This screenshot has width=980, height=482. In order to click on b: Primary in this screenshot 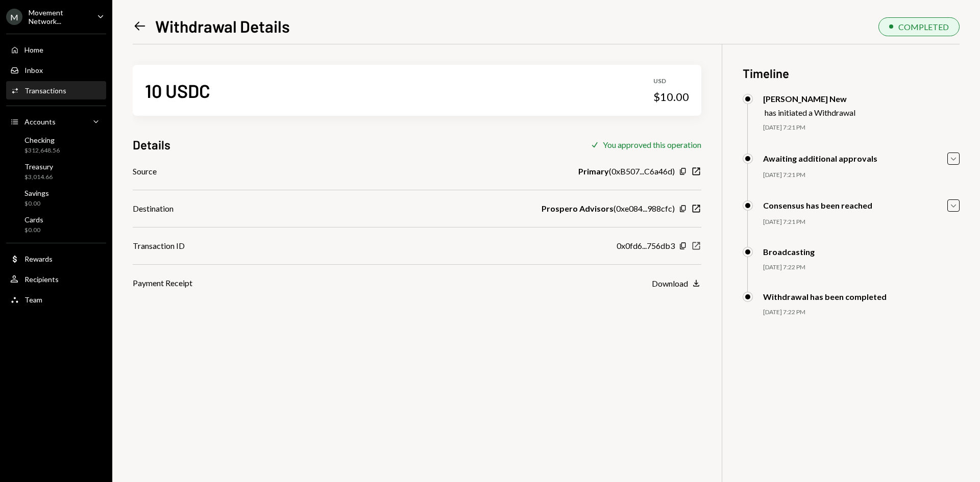, I will do `click(593, 172)`.